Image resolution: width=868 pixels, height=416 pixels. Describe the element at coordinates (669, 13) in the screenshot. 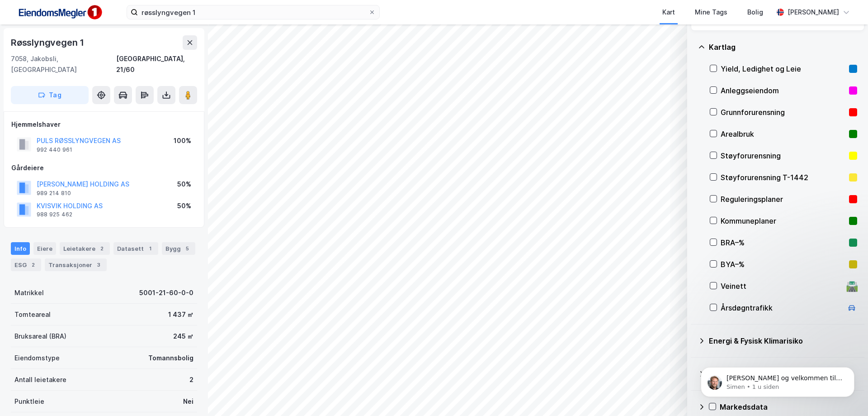

I see `div: Kart` at that location.